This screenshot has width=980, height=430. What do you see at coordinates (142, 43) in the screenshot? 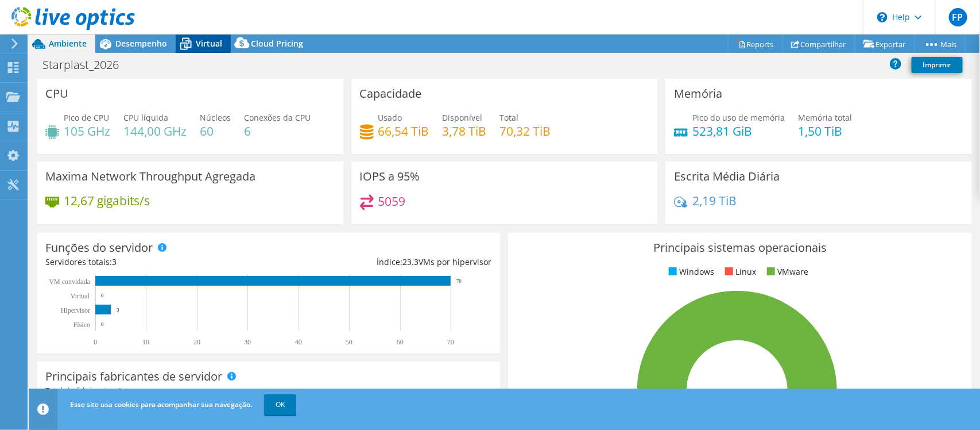
I see `span: Desempenho` at bounding box center [142, 43].